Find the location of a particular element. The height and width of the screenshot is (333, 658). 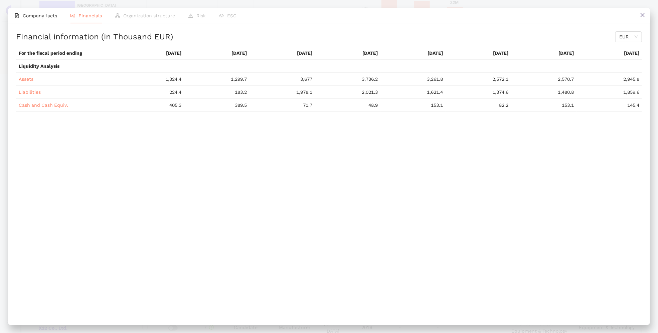

span: fund-view is located at coordinates (73, 16).